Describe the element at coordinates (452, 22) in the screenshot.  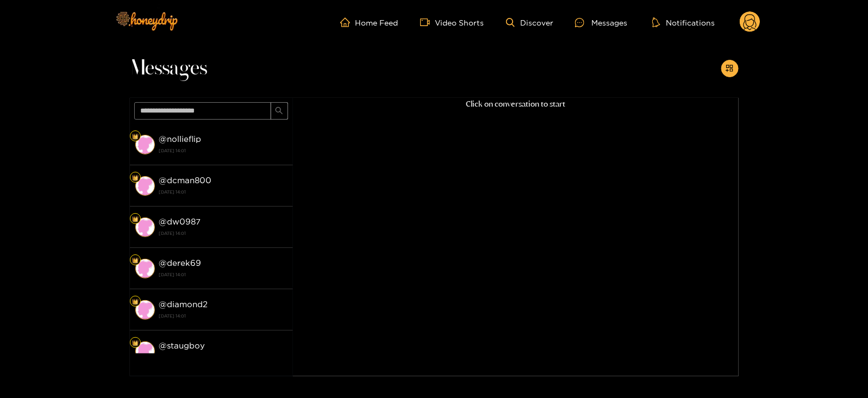
I see `a: Video Shorts` at that location.